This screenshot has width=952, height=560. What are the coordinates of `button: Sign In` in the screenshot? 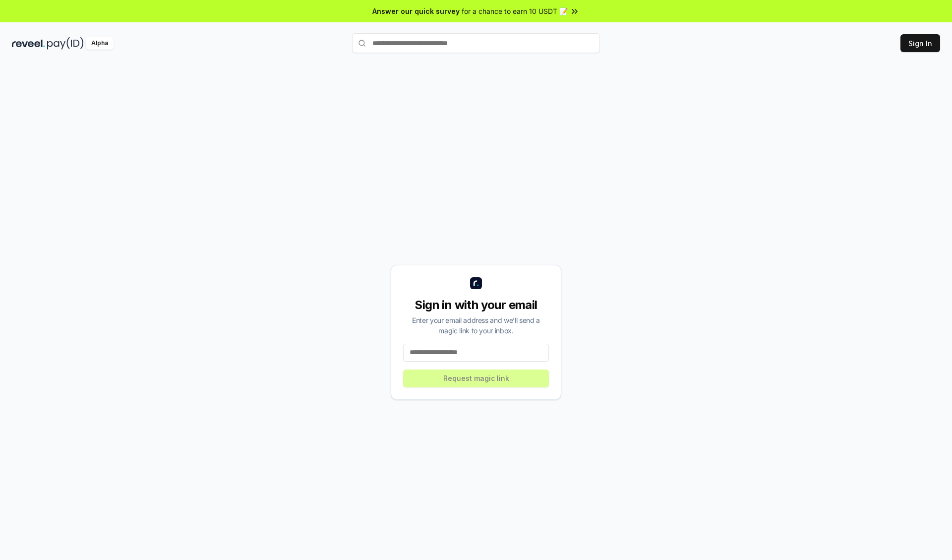 It's located at (921, 43).